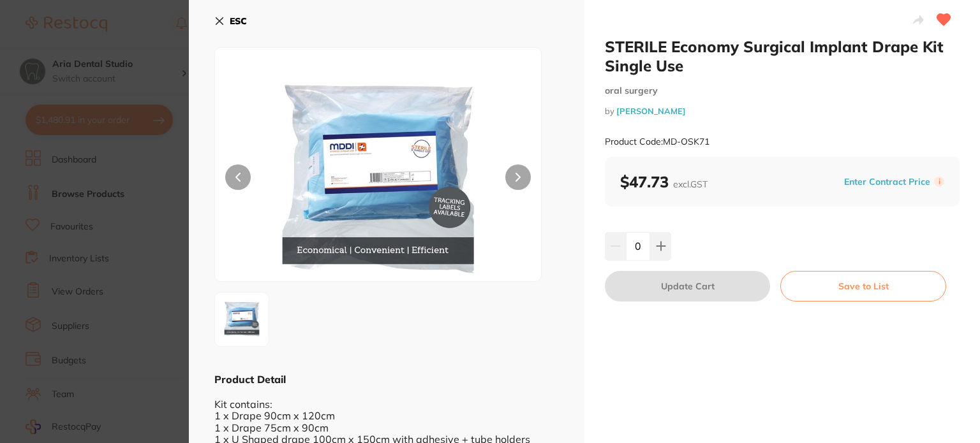 The height and width of the screenshot is (443, 980). I want to click on small: Product Code: MD-OSK71, so click(657, 142).